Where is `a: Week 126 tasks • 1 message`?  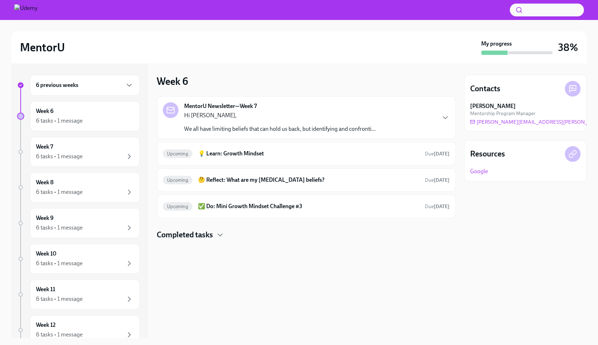 a: Week 126 tasks • 1 message is located at coordinates (78, 330).